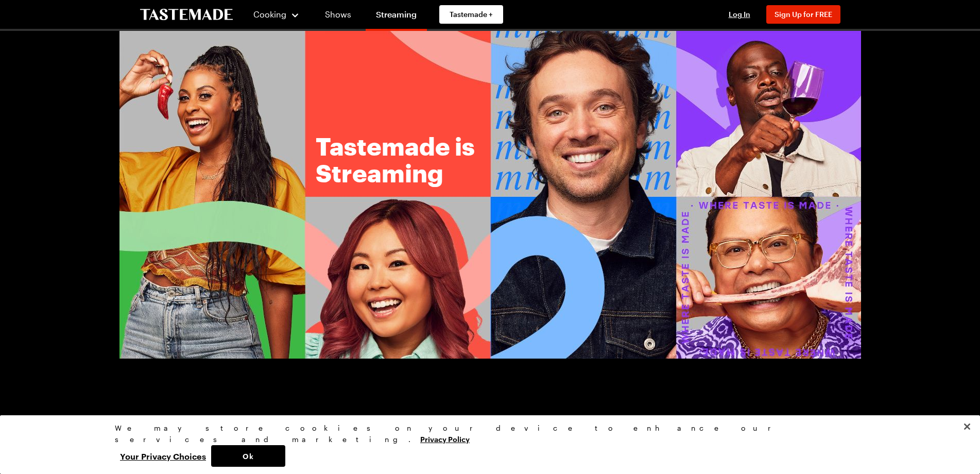 The height and width of the screenshot is (474, 980). I want to click on div: Privacy, so click(485, 444).